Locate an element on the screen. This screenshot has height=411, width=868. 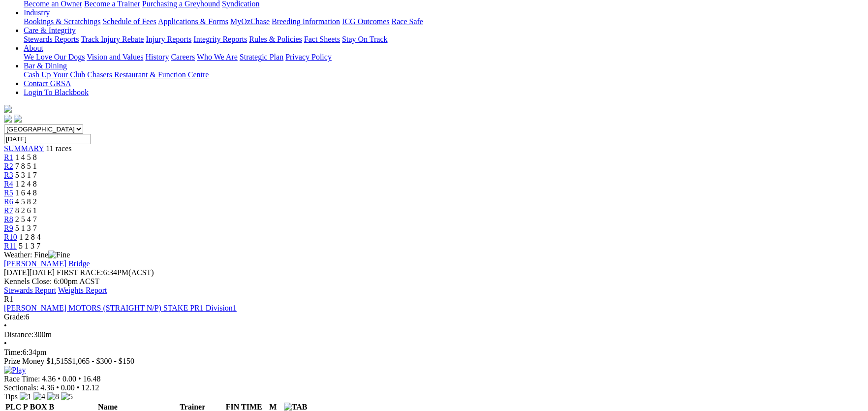
a: R11 is located at coordinates (10, 245).